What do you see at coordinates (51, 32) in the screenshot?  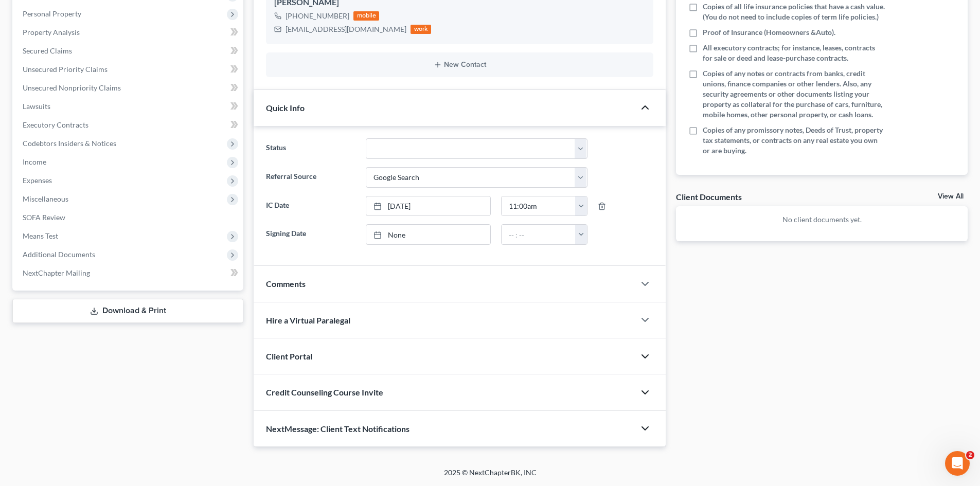 I see `span: Property Analysis` at bounding box center [51, 32].